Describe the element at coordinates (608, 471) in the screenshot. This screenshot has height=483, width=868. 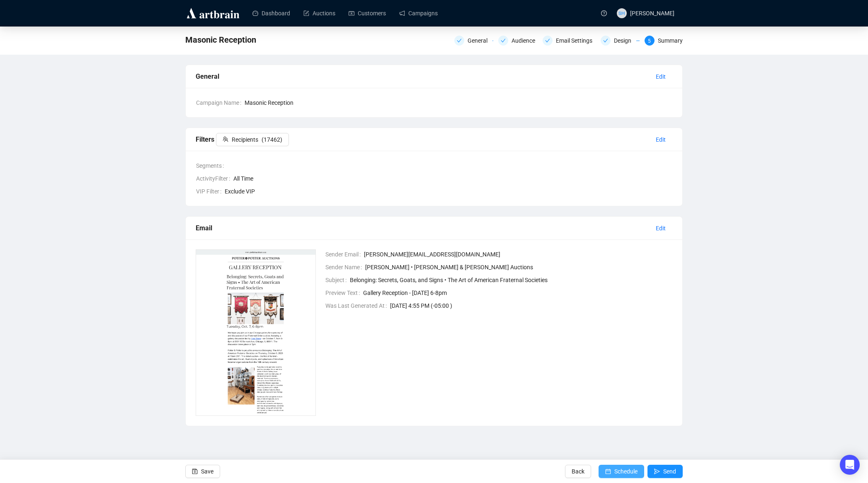
I see `span: calendar` at that location.